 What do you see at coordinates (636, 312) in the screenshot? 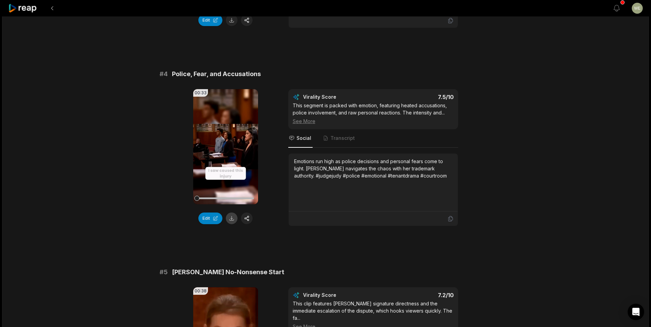
I see `div: Open Intercom Messenger` at bounding box center [636, 312].